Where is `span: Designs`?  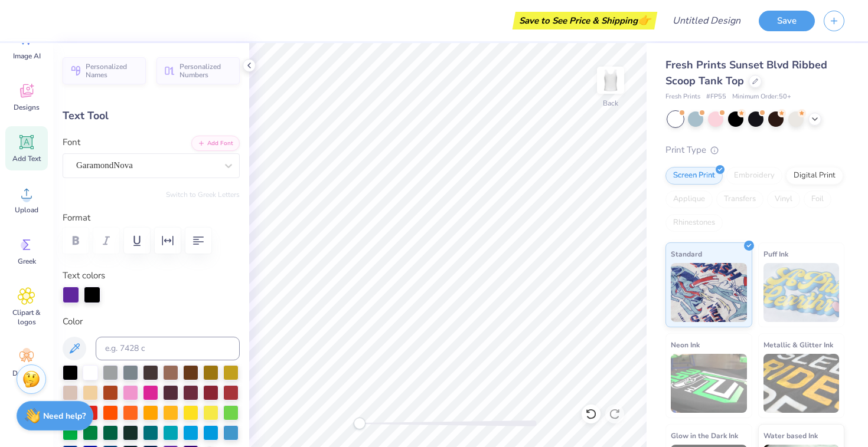 span: Designs is located at coordinates (27, 107).